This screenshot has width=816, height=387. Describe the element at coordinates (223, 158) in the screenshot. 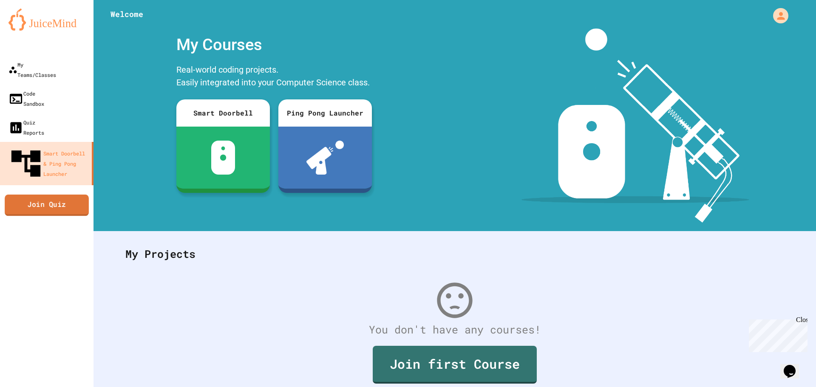

I see `img: sdb-white.svg` at that location.